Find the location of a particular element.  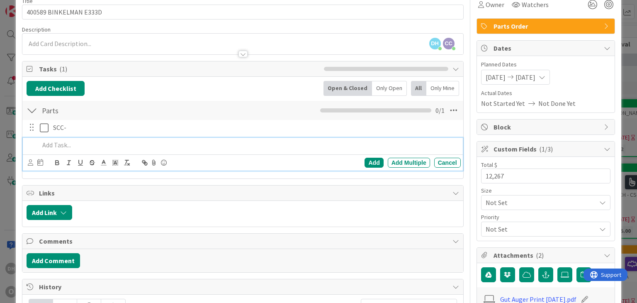

div: Open & Closed is located at coordinates (348, 88).